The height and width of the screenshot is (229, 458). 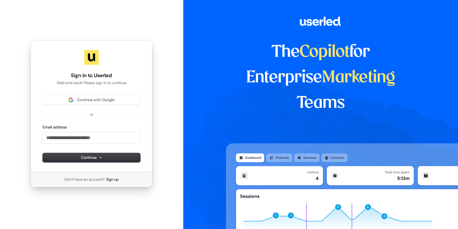 I want to click on img: Userled, so click(x=92, y=57).